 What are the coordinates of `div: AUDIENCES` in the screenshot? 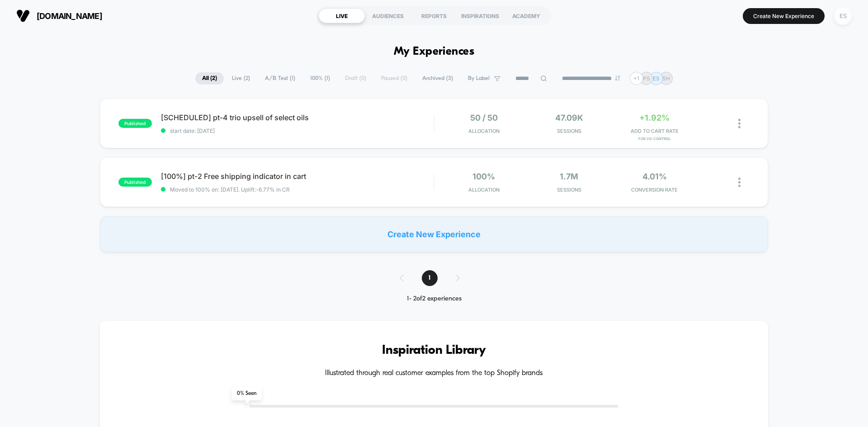 It's located at (388, 16).